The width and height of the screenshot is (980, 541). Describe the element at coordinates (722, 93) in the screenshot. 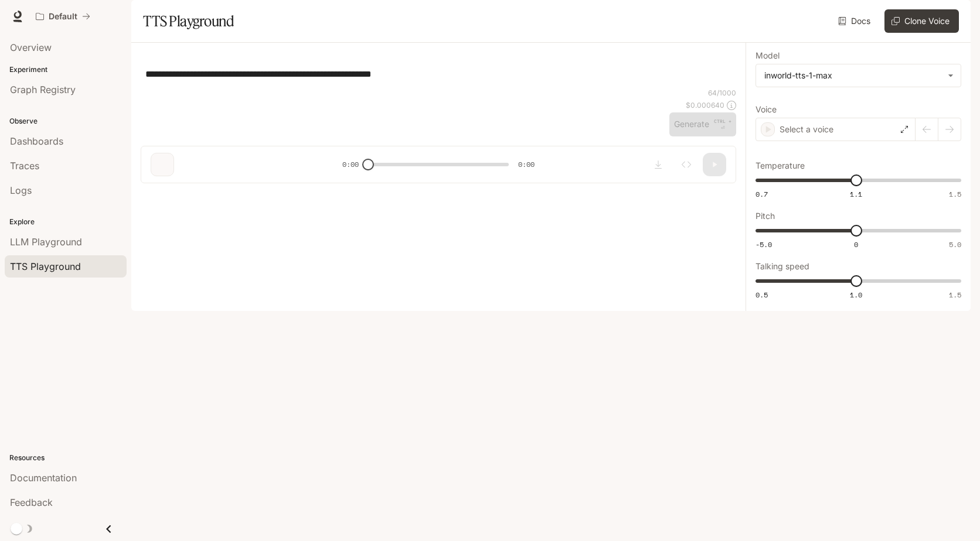

I see `p: 64 / 1000` at that location.